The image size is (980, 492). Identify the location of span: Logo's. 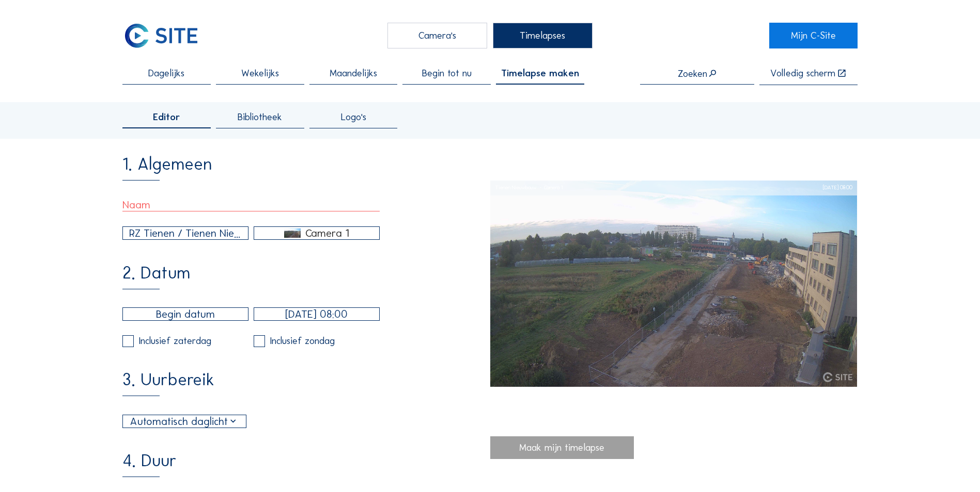
(354, 117).